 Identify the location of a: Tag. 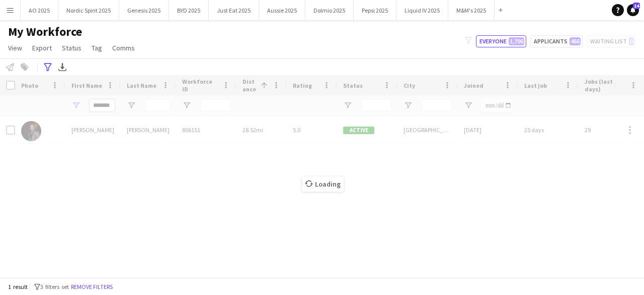
(97, 48).